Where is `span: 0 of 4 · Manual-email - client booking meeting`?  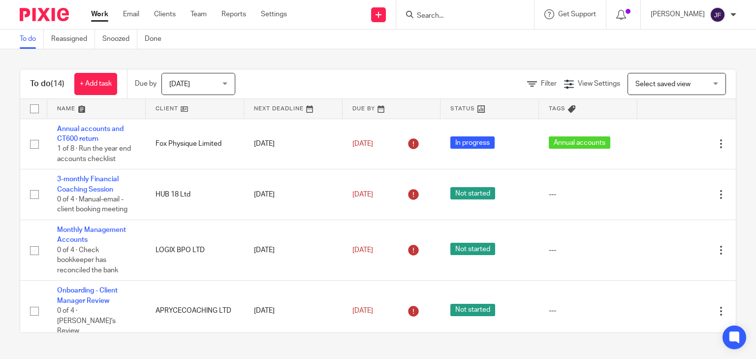 span: 0 of 4 · Manual-email - client booking meeting is located at coordinates (92, 204).